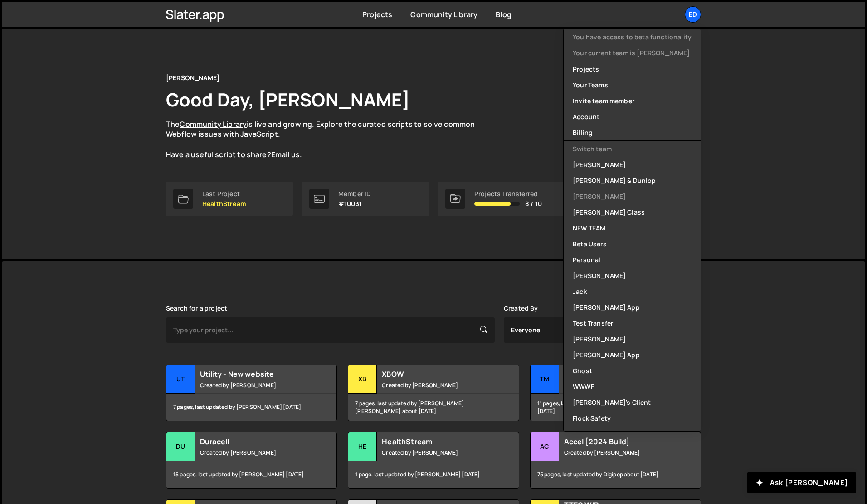 Image resolution: width=867 pixels, height=504 pixels. What do you see at coordinates (632, 100) in the screenshot?
I see `a: Invite team member` at bounding box center [632, 100].